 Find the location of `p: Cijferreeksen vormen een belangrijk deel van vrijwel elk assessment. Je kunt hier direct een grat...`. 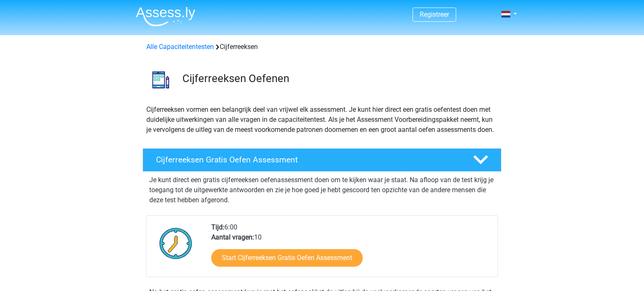

p: Cijferreeksen vormen een belangrijk deel van vrijwel elk assessment. Je kunt hier direct een grat... is located at coordinates (322, 120).